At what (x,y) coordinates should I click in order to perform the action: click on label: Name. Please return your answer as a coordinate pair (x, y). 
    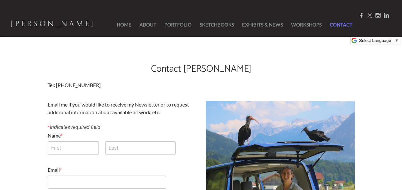
    Looking at the image, I should click on (55, 136).